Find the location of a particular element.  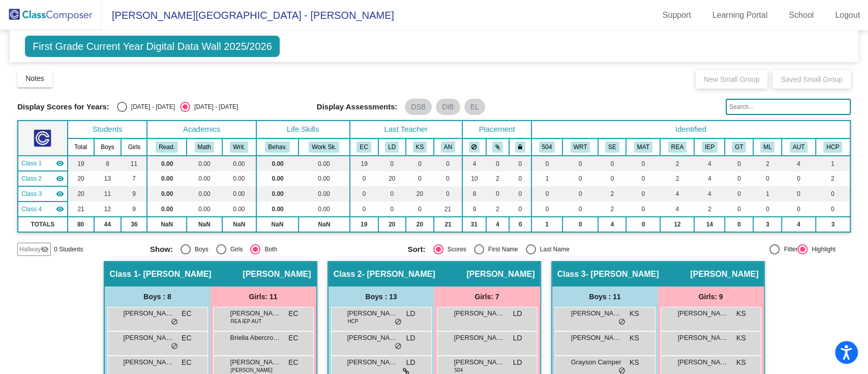

mat-chip: DSB is located at coordinates (418, 107).